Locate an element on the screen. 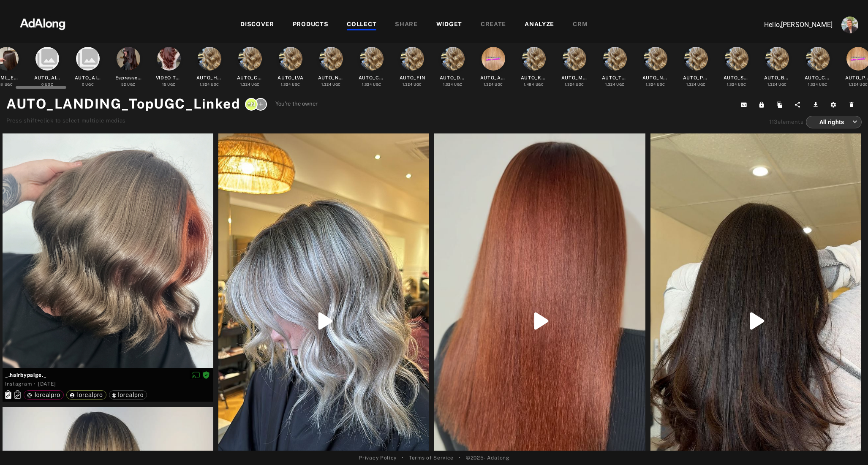 The height and width of the screenshot is (465, 868). span: 15 is located at coordinates (164, 84).